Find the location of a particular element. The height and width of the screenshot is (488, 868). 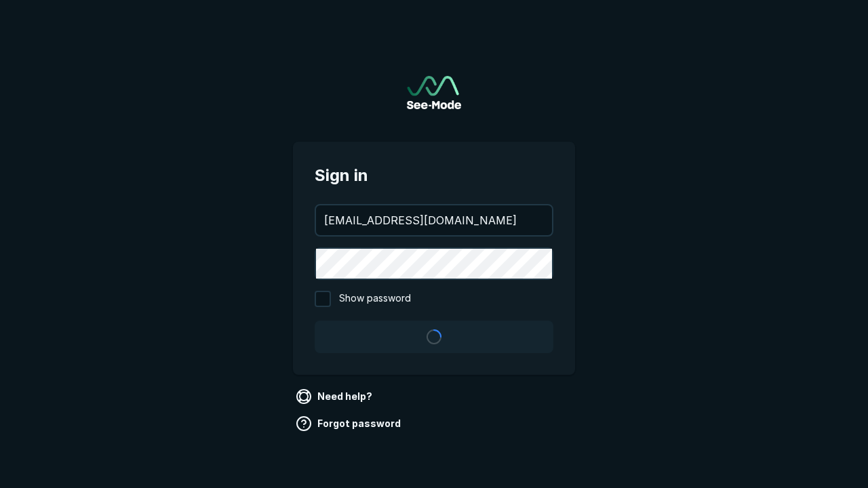

span: Show password is located at coordinates (375, 299).